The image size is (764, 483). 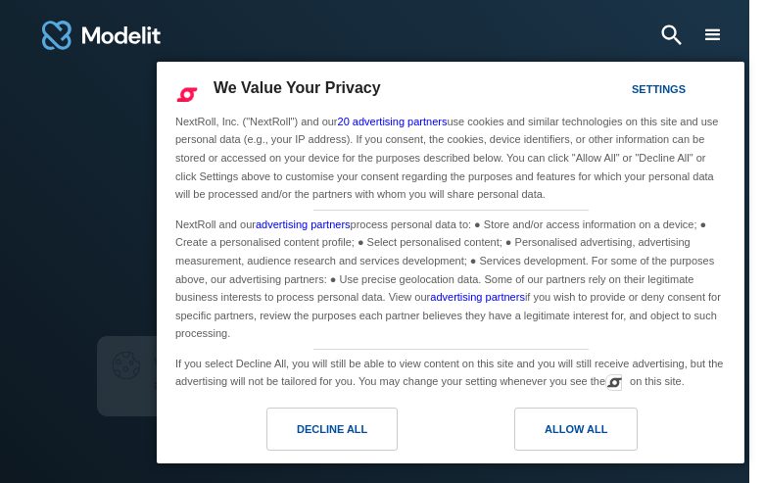 What do you see at coordinates (310, 434) in the screenshot?
I see `a: Decline All` at bounding box center [310, 434].